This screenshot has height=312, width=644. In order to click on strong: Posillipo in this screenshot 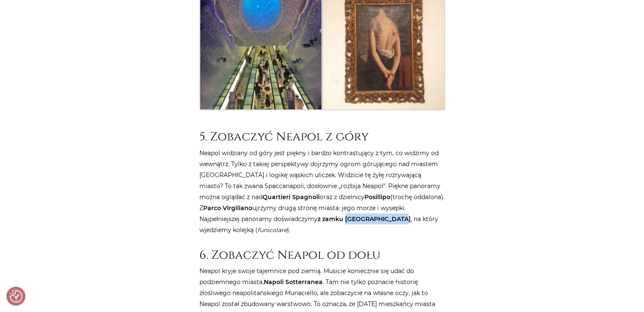, I will do `click(377, 197)`.